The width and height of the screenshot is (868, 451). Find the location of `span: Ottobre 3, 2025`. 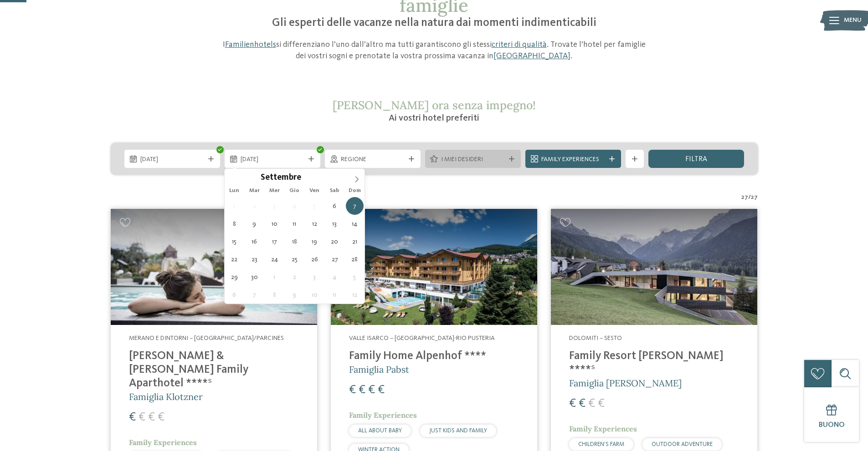

span: Ottobre 3, 2025 is located at coordinates (314, 277).